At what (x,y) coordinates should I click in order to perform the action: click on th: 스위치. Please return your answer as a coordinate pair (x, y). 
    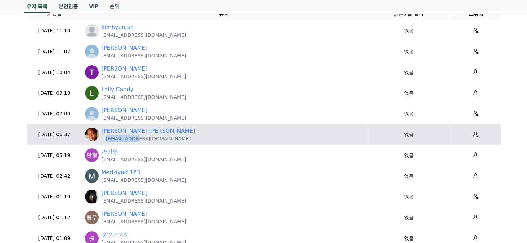
    Looking at the image, I should click on (476, 14).